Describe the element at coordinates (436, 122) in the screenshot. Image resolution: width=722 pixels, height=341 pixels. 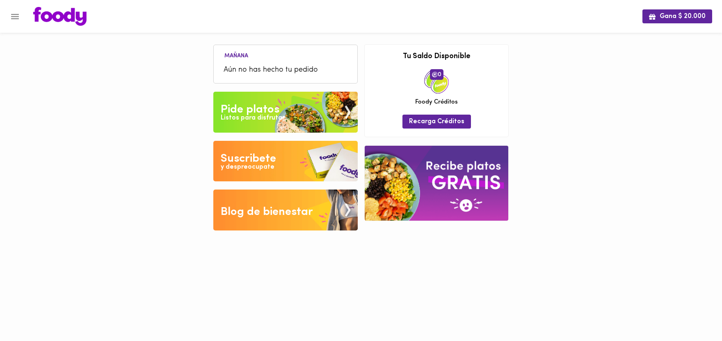
I see `span: Recarga Créditos` at that location.